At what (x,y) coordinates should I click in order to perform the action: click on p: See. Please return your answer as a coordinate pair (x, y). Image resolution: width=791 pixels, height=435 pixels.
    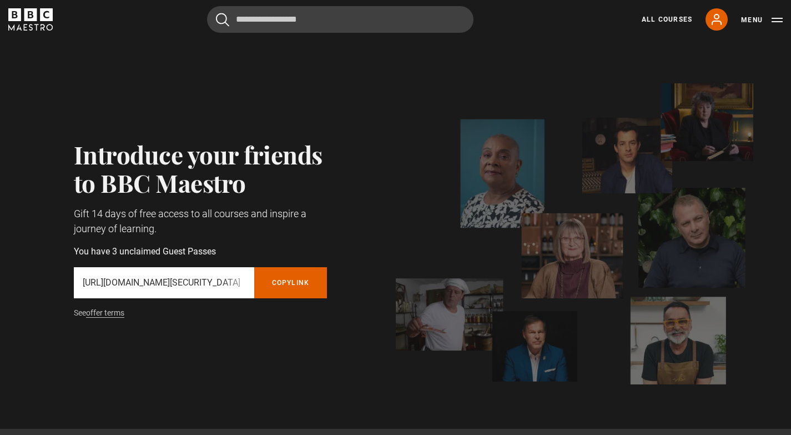
    Looking at the image, I should click on (201, 313).